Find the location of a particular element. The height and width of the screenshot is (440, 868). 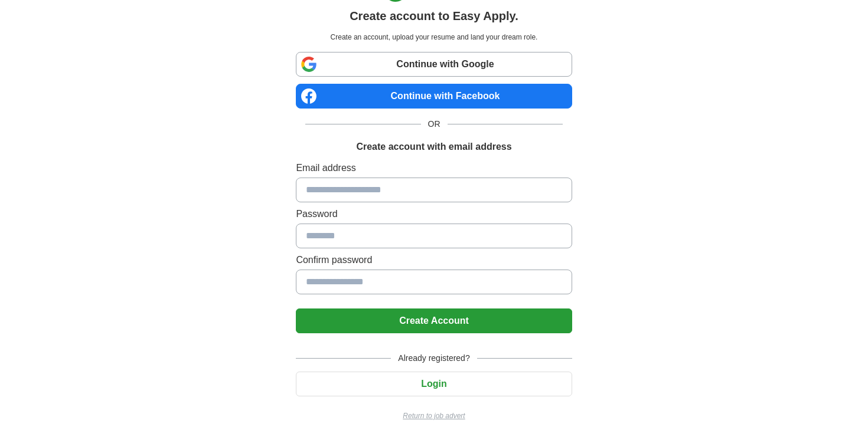

a: Login is located at coordinates (434, 384).